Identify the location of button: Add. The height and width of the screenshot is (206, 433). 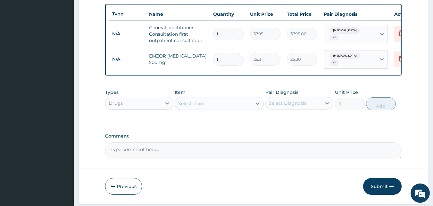
(381, 104).